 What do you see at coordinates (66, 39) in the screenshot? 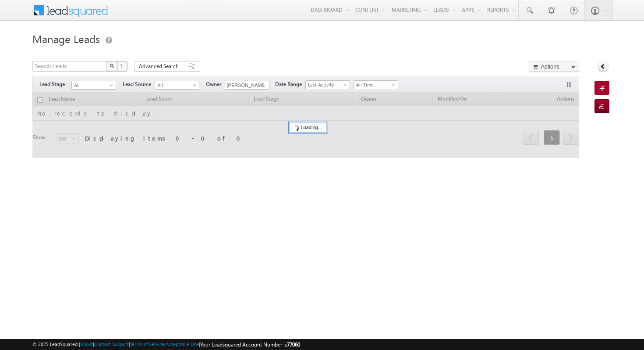
I see `span: Manage Leads` at bounding box center [66, 39].